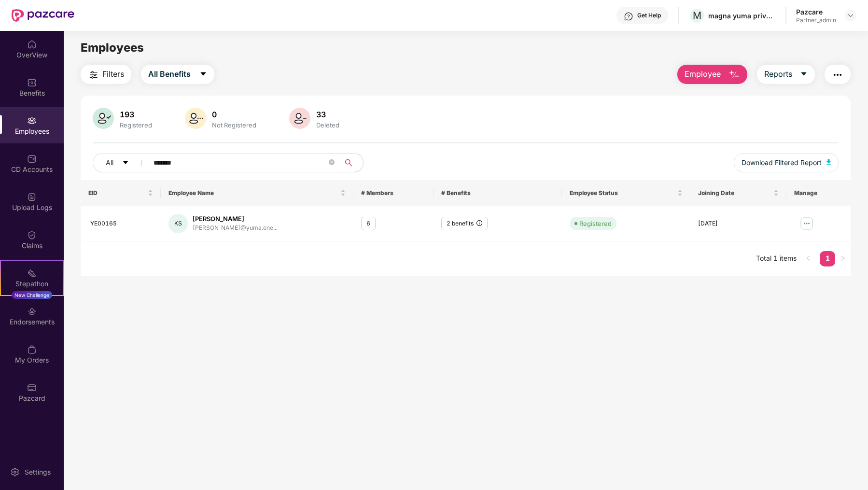 This screenshot has width=868, height=490. I want to click on img: svg+xml;base64,PHN2ZyBpZD0iTXlfT3JkZXJzIiBkYXRhLW5hbWU9Ik15IE9yZGVycyIgeG1sbnM9Imh0dHA6Ly93d3cudz..., so click(32, 350).